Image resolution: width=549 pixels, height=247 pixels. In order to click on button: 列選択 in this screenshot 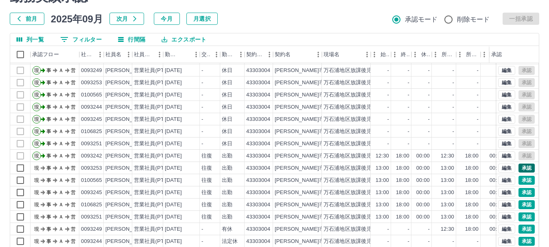, I will do `click(30, 39)`.